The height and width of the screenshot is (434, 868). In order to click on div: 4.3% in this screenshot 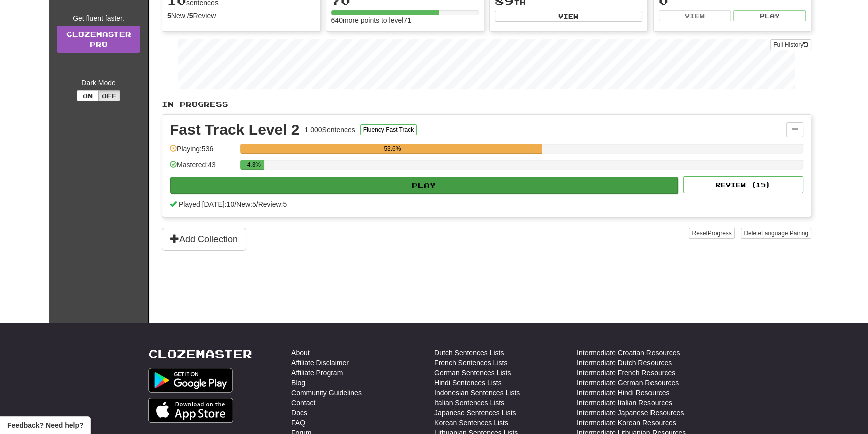, I will do `click(254, 165)`.